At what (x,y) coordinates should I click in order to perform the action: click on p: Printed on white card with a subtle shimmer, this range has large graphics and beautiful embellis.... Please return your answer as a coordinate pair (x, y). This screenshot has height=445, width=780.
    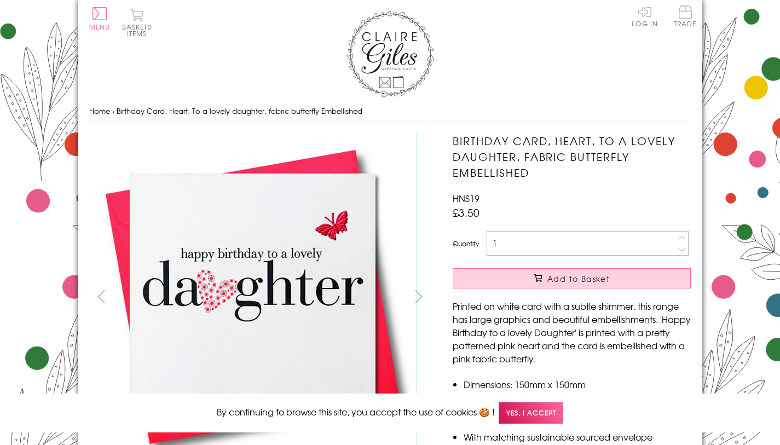
    Looking at the image, I should click on (571, 332).